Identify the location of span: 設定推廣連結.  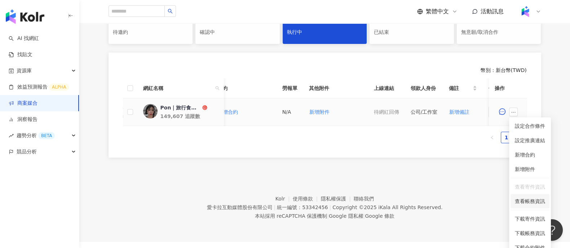
(530, 141).